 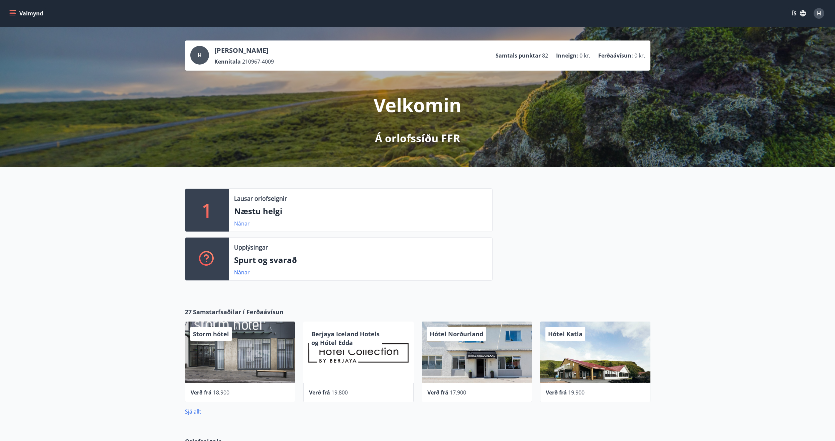 What do you see at coordinates (799, 13) in the screenshot?
I see `button: ÍS` at bounding box center [799, 13].